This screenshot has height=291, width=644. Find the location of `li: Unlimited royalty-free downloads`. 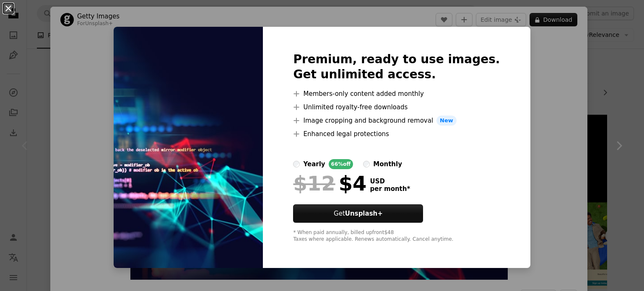

li: Unlimited royalty-free downloads is located at coordinates (396, 107).